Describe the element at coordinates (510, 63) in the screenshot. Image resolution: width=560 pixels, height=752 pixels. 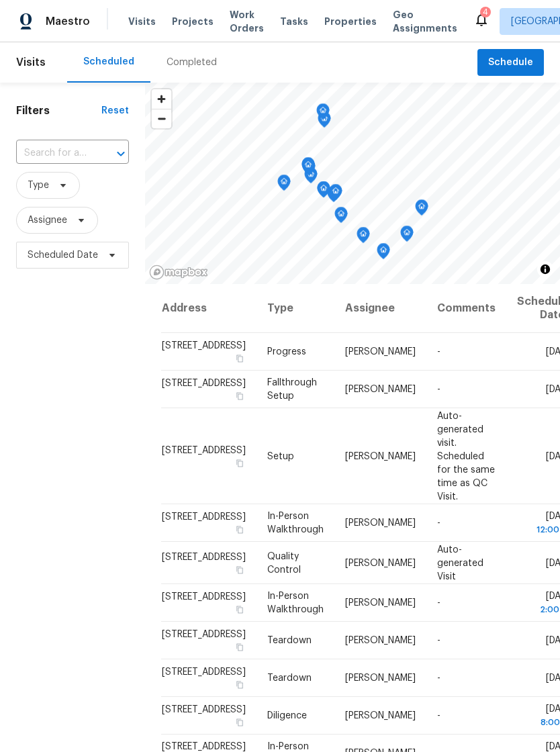
I see `span: Schedule` at that location.